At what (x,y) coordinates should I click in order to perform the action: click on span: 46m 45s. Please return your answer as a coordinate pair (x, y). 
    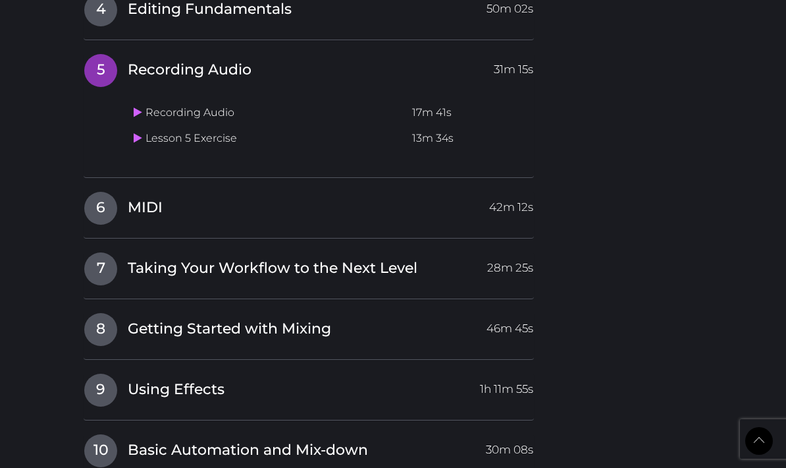
    Looking at the image, I should click on (510, 325).